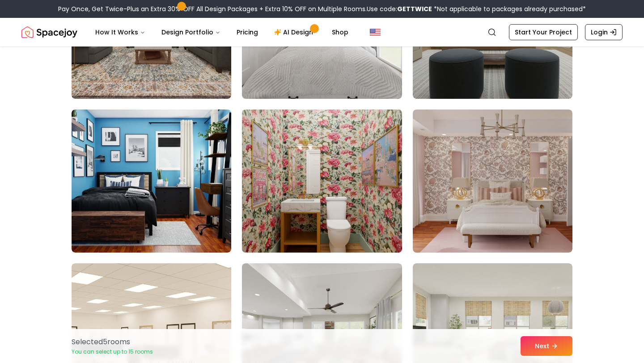 The width and height of the screenshot is (644, 363). I want to click on div: Pay Once, Get Twice-Plus an Extra 30% OFF All Design Packages + Extra 10% OFF on Multiple Rooms., so click(322, 9).